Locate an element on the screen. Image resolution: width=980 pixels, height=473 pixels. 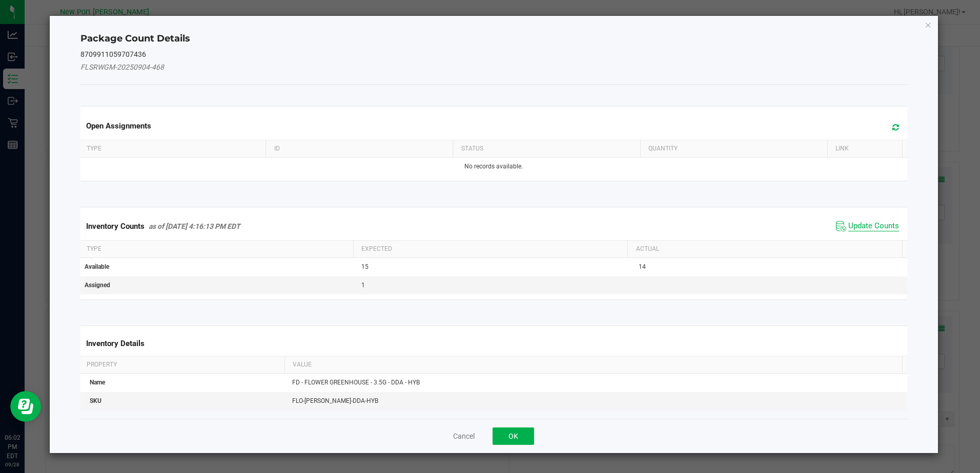
span: FD - FLOWER GREENHOUSE - 3.5G - DDA - HYB is located at coordinates (356, 383).